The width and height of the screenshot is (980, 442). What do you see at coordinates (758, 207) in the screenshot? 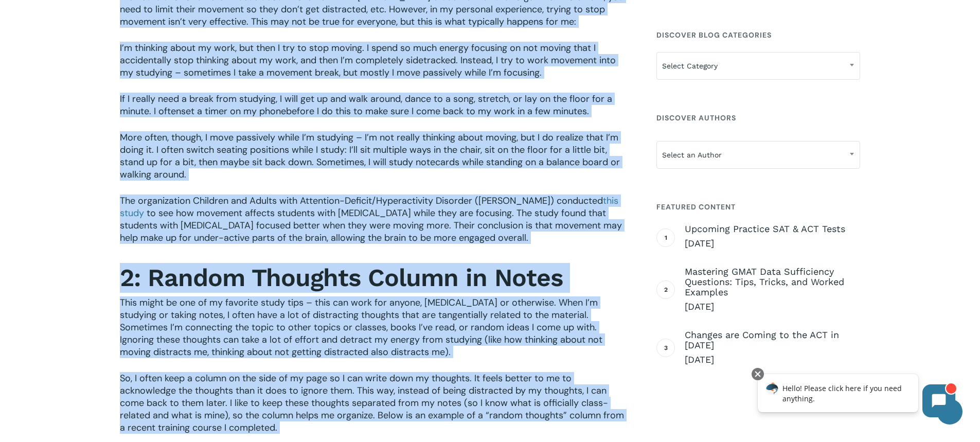
I see `h4: Featured Content` at bounding box center [758, 207].